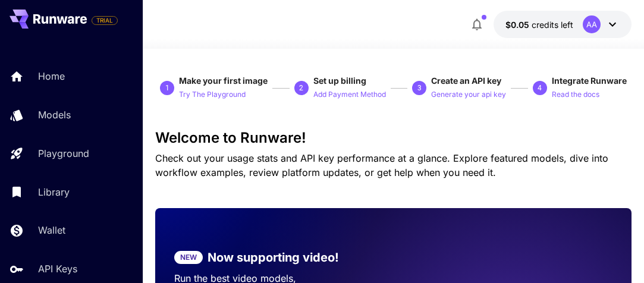  I want to click on p: Read the docs, so click(576, 94).